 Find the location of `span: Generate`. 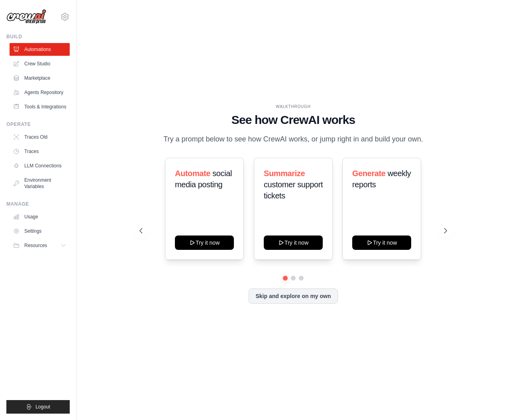

span: Generate is located at coordinates (369, 174).